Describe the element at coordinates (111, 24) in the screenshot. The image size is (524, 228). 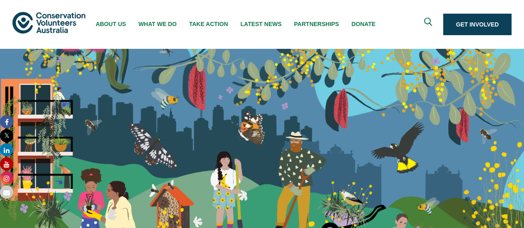
I see `span: About Us` at that location.